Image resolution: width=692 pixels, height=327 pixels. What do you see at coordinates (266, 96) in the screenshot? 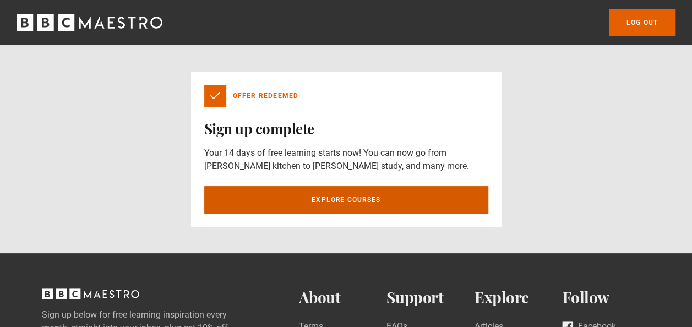
I see `p: Offer Redeemed` at bounding box center [266, 96].